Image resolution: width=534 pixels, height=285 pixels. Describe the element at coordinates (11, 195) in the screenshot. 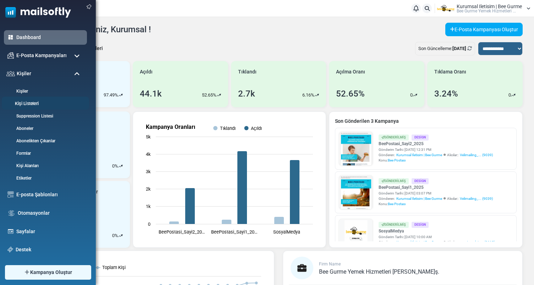

I see `img: email-templates-icon.svg` at that location.